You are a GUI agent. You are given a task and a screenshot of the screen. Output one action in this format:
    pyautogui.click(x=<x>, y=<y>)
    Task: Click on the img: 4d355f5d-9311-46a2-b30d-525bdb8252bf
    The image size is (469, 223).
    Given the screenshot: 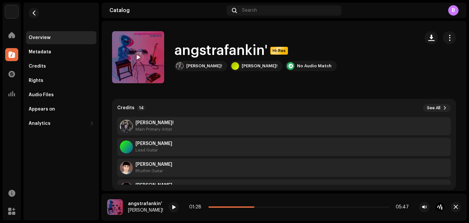 What is the action you would take?
    pyautogui.click(x=12, y=12)
    